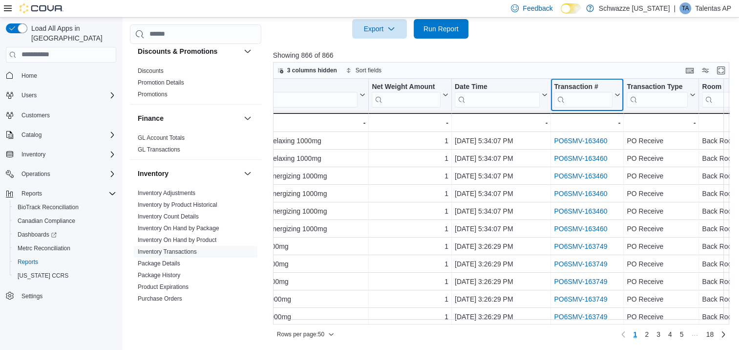 The height and width of the screenshot is (350, 739). What do you see at coordinates (150, 71) in the screenshot?
I see `a: Discounts` at bounding box center [150, 71].